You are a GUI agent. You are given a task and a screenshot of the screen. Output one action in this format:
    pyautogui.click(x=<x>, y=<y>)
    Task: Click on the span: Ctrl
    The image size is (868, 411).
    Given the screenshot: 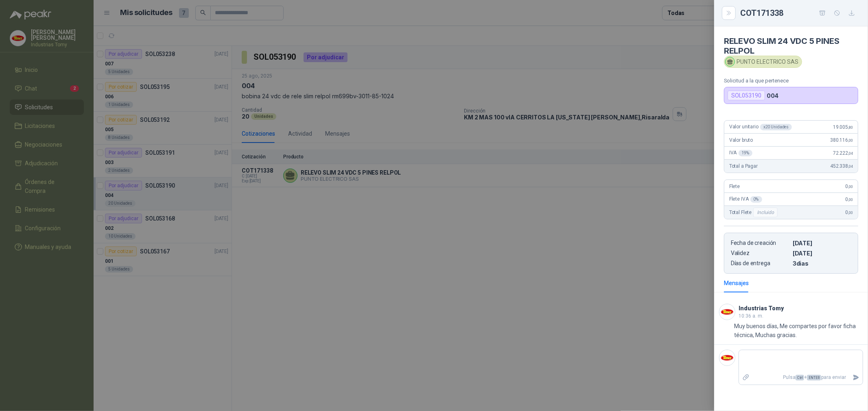 What is the action you would take?
    pyautogui.click(x=800, y=378)
    